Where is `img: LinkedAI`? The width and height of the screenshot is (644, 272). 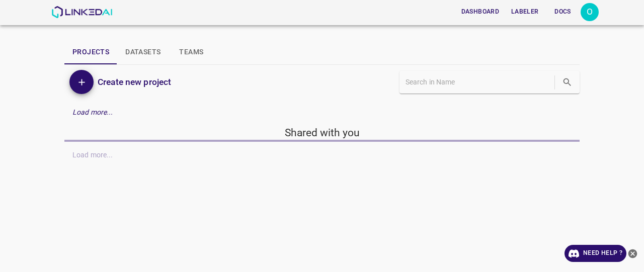 img: LinkedAI is located at coordinates (81, 12).